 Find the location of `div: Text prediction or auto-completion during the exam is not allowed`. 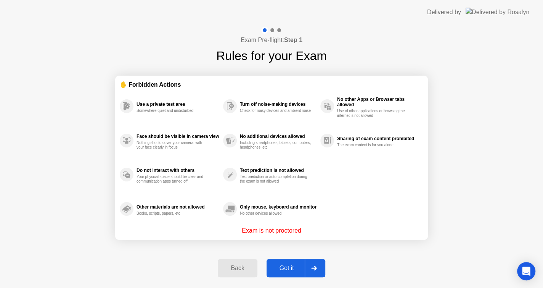

div: Text prediction or auto-completion during the exam is not allowed is located at coordinates (276, 179).